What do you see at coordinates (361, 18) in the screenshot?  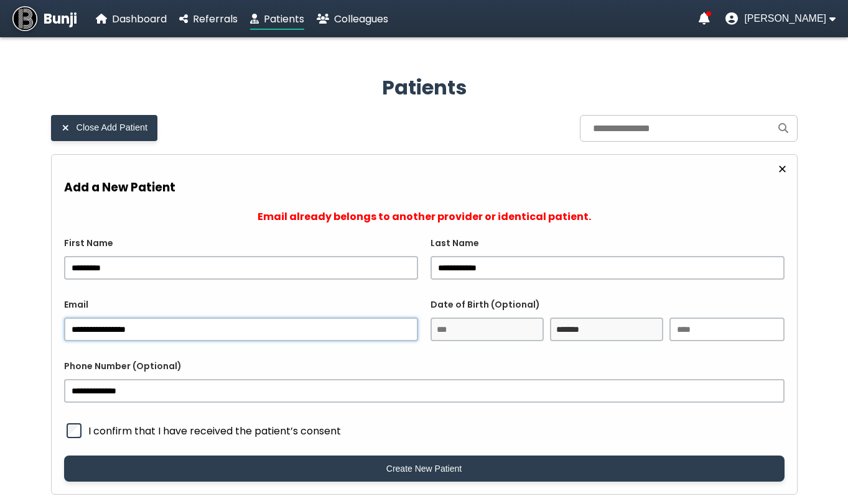 I see `span: Colleagues` at bounding box center [361, 18].